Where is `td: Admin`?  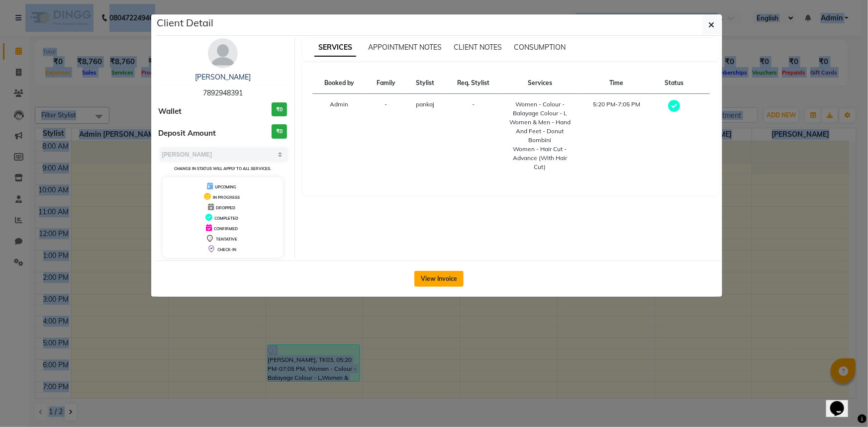 td: Admin is located at coordinates (339, 136).